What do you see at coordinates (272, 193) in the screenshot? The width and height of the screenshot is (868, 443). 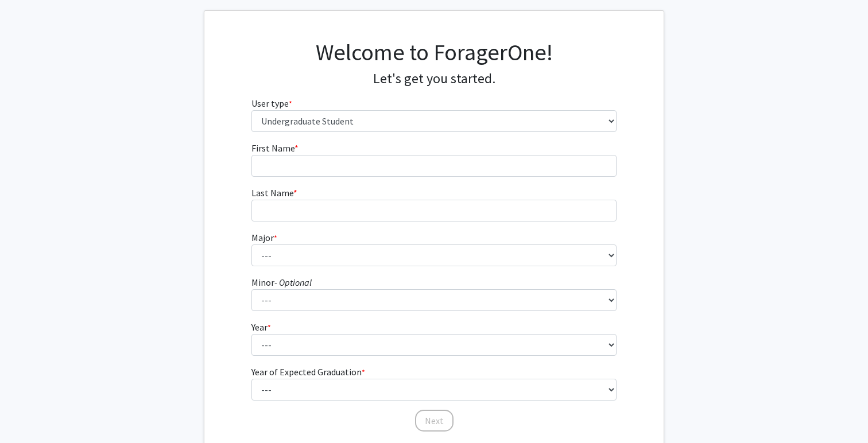 I see `span: Last Name` at bounding box center [272, 193].